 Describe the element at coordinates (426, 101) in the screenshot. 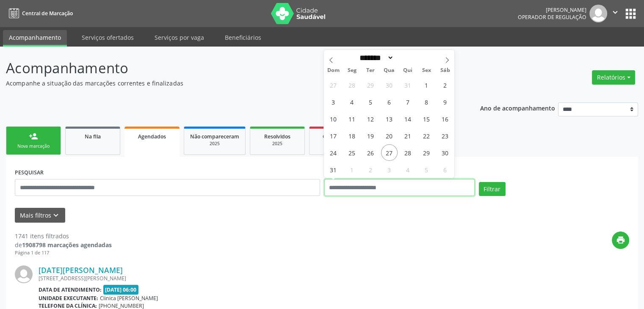

I see `span: Agosto 8, 2025` at that location.